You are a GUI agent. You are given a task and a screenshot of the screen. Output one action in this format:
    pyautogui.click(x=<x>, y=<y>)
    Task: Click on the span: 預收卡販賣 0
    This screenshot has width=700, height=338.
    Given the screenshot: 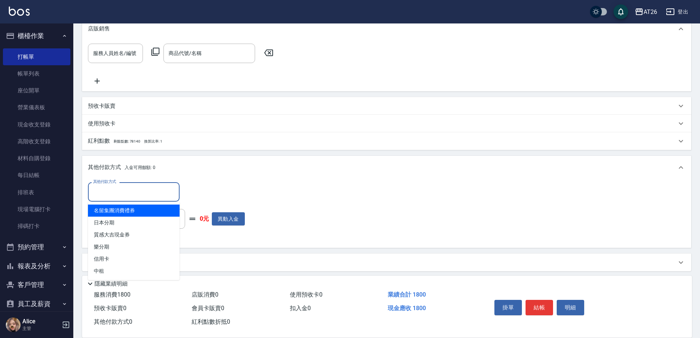 What is the action you would take?
    pyautogui.click(x=110, y=308)
    